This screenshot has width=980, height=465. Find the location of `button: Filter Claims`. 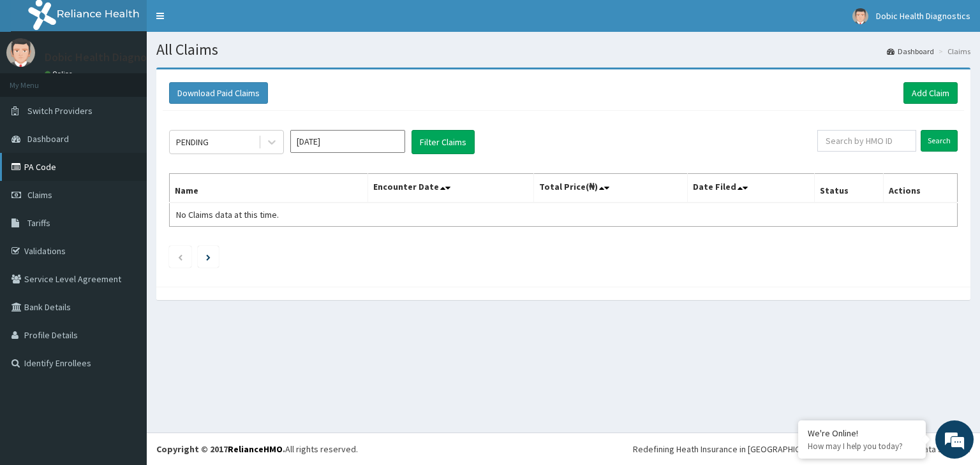

button: Filter Claims is located at coordinates (443, 142).